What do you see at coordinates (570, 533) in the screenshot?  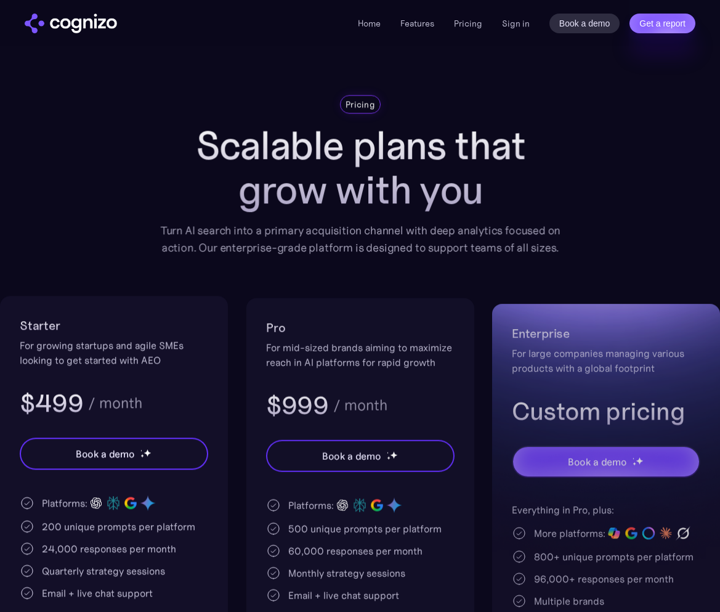 I see `div: More platforms:` at bounding box center [570, 533].